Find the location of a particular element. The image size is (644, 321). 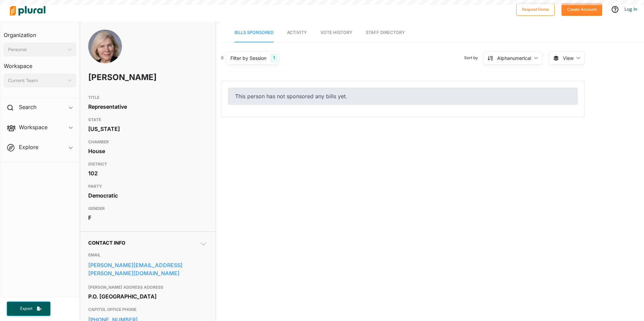

h3: EMAIL is located at coordinates (148, 255).